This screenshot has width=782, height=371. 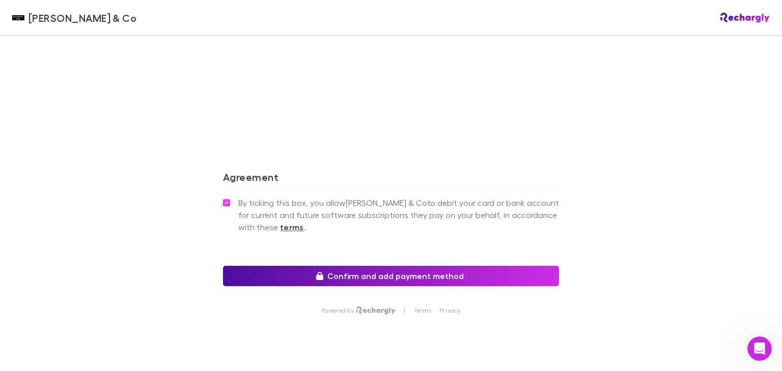 What do you see at coordinates (450, 311) in the screenshot?
I see `p: Privacy` at bounding box center [450, 311].